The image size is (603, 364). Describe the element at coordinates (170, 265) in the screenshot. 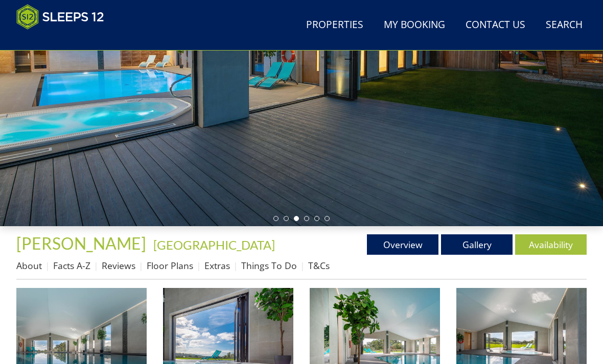

I see `a: Floor Plans` at that location.